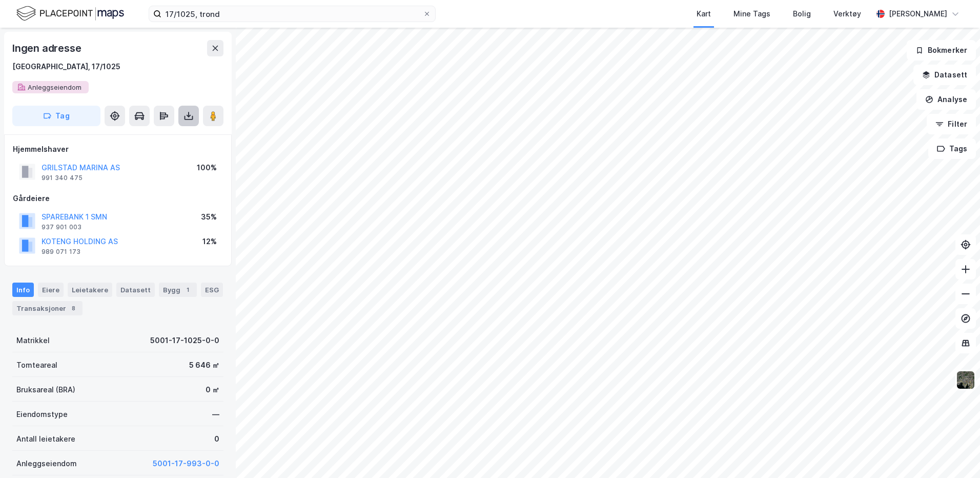 Image resolution: width=980 pixels, height=478 pixels. I want to click on button: Datasett, so click(945, 74).